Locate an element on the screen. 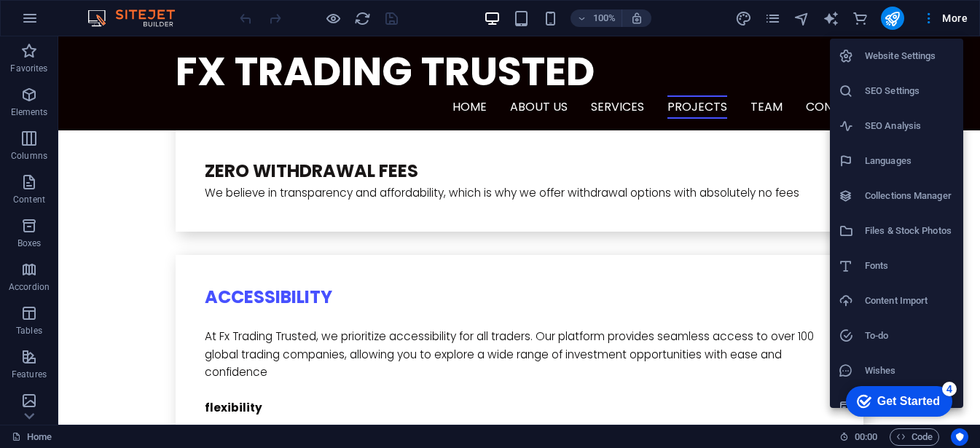  h6: Files & Stock Photos is located at coordinates (909, 231).